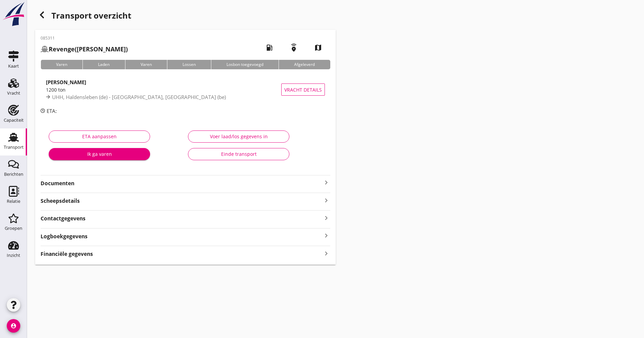 The height and width of the screenshot is (338, 644). I want to click on div: ETA aanpassen, so click(100, 136).